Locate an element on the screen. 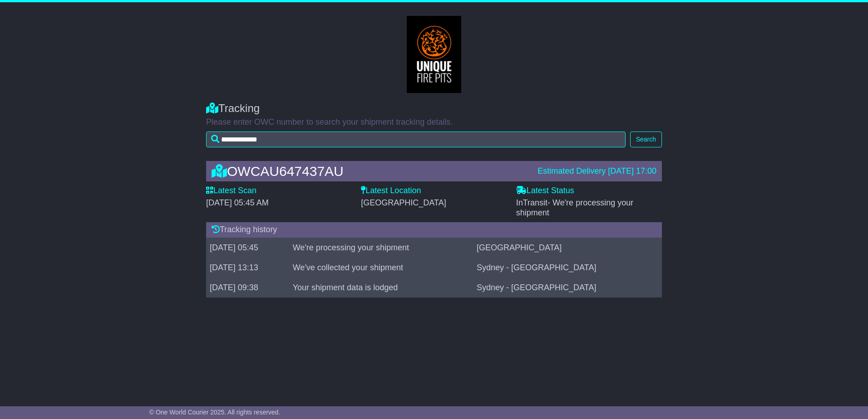 The image size is (868, 419). div: Tracking is located at coordinates (434, 108).